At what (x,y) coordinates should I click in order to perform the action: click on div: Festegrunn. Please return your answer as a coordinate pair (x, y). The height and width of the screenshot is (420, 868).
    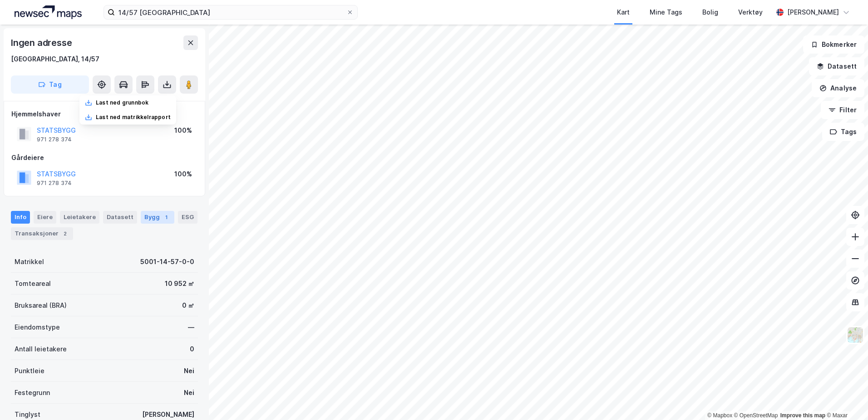
    Looking at the image, I should click on (32, 393).